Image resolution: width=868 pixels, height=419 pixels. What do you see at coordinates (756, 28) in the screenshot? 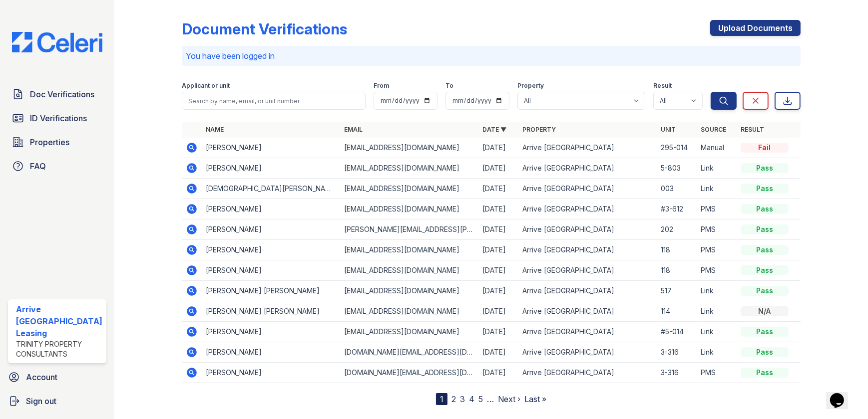
I see `a: Upload Documents` at bounding box center [756, 28].